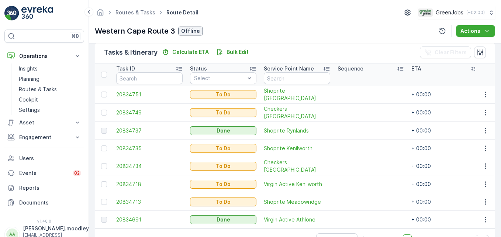 The image size is (501, 237). Describe the element at coordinates (149, 220) in the screenshot. I see `a: 20834691` at that location.